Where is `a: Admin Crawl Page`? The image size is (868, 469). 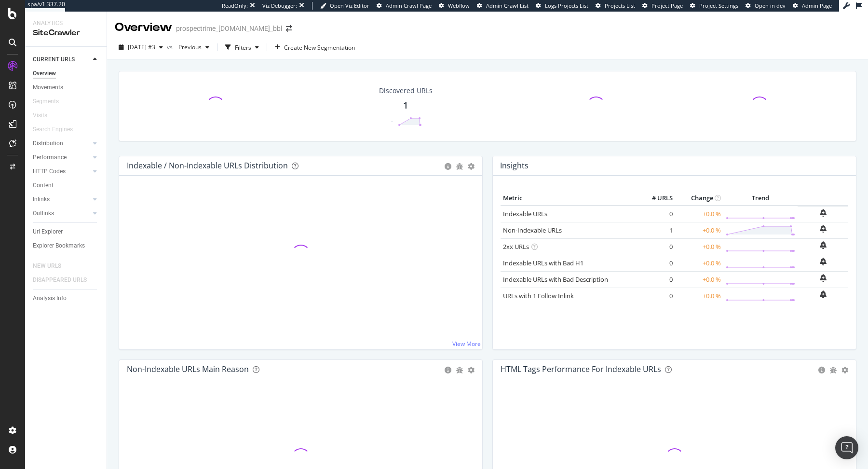
a: Admin Crawl Page is located at coordinates (404, 6).